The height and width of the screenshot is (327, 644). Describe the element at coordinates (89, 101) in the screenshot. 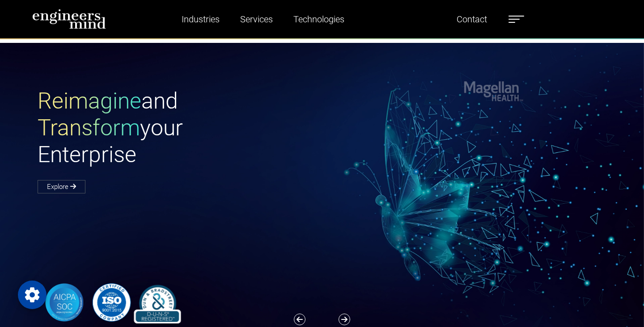

I see `span: Reimagine` at that location.